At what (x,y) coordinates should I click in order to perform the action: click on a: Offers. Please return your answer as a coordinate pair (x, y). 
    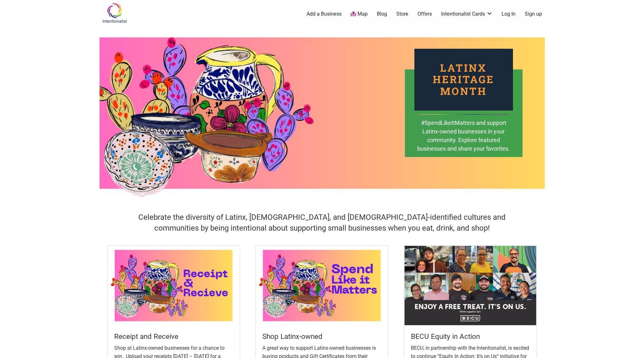
    Looking at the image, I should click on (425, 14).